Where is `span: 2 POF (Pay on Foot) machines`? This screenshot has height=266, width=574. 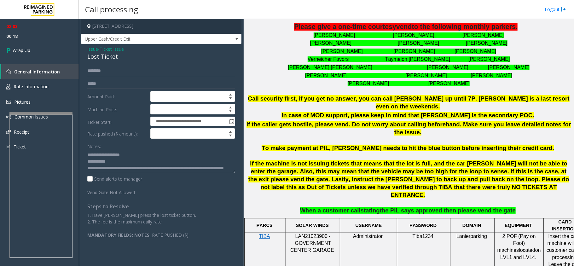 span: 2 POF (Pay on Foot) machines is located at coordinates (516, 243).